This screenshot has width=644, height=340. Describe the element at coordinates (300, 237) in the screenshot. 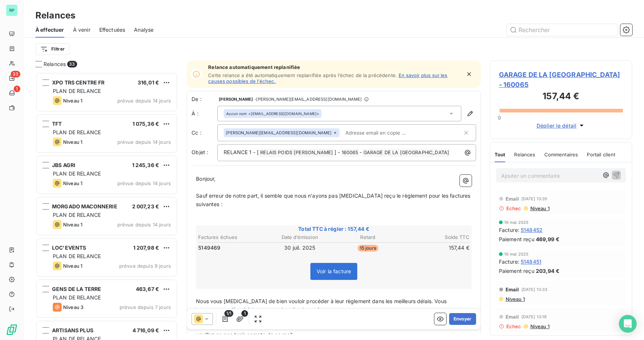

I see `th: Date d’émission` at that location.